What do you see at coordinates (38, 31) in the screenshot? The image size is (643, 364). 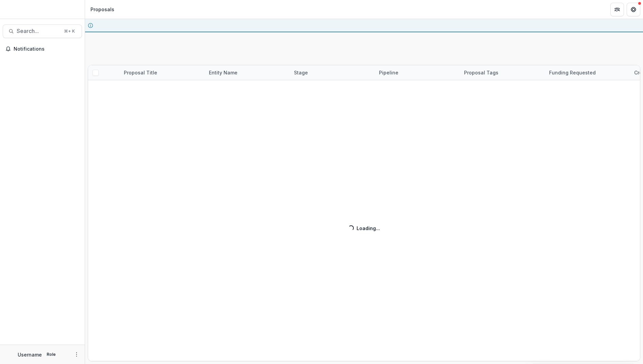 I see `span: Search...` at bounding box center [38, 31].